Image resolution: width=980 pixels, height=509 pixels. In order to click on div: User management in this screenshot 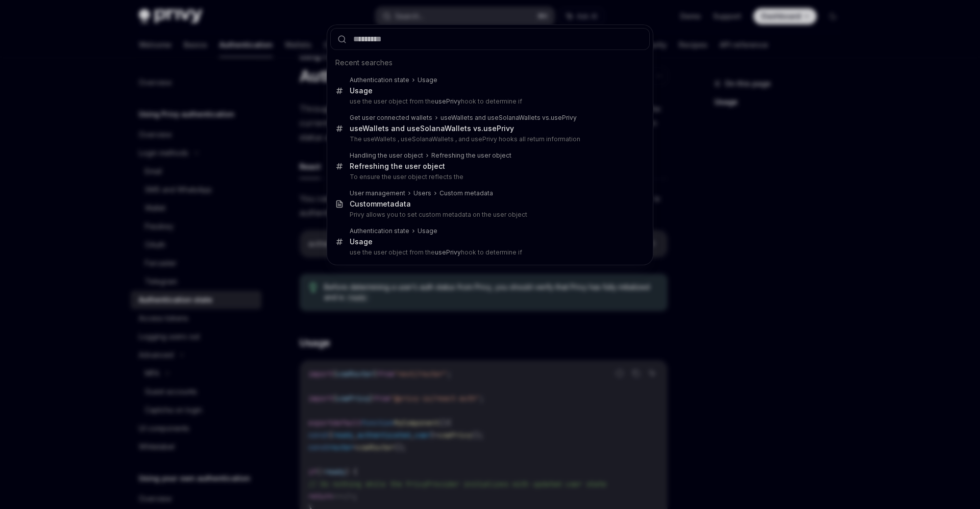, I will do `click(378, 194)`.